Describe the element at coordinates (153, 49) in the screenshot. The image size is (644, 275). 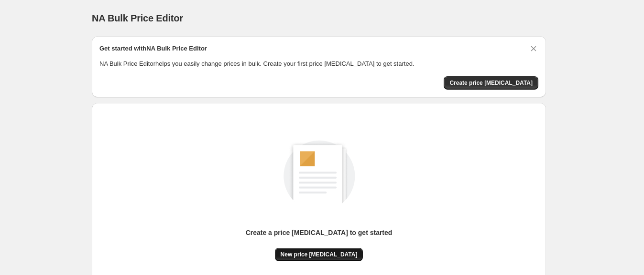
I see `h2: Get started with NA Bulk Price Editor` at that location.